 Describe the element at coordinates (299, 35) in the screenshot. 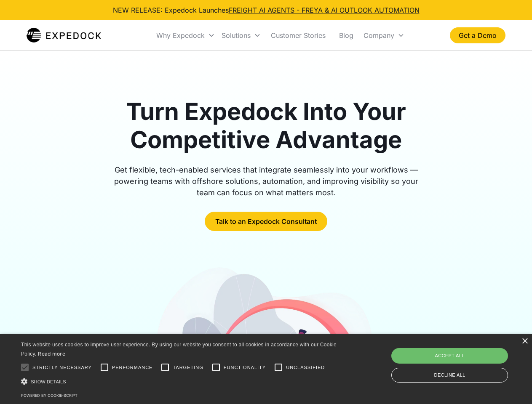

I see `a: Customer Stories` at that location.